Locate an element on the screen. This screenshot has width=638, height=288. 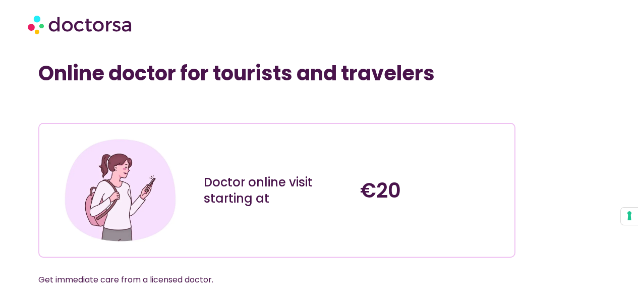
h1: Online doctor for tourists and travelers is located at coordinates (277, 73).